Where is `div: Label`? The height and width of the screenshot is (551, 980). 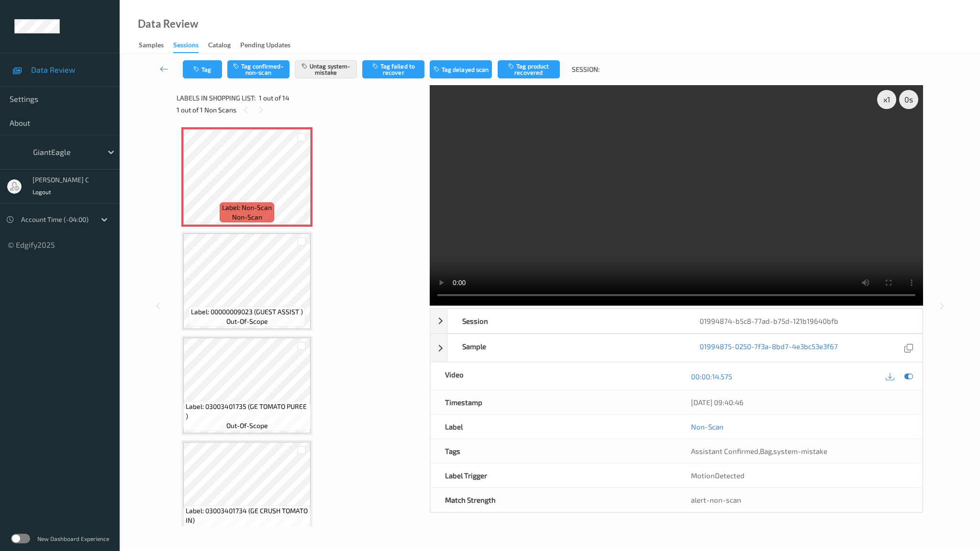 div: Label is located at coordinates (553, 426).